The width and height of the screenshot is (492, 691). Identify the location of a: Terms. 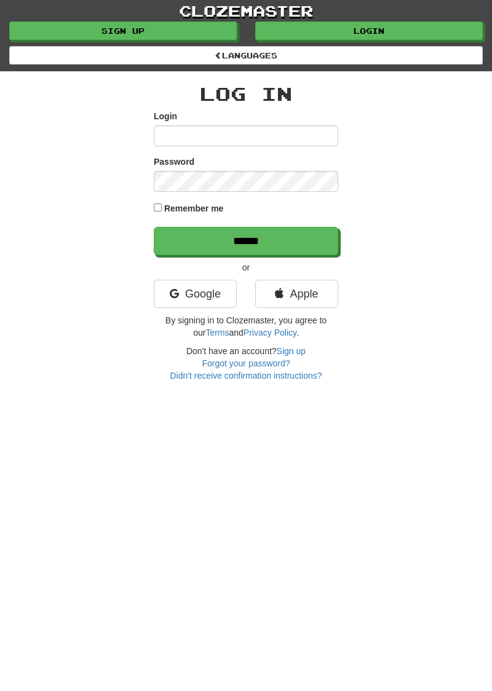
(217, 333).